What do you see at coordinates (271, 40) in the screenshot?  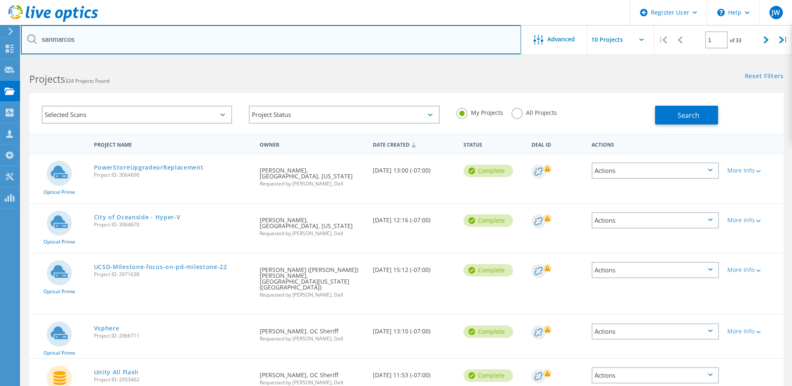 I see `input: Search projects by name, owner, ID, company, etc` at bounding box center [271, 40].